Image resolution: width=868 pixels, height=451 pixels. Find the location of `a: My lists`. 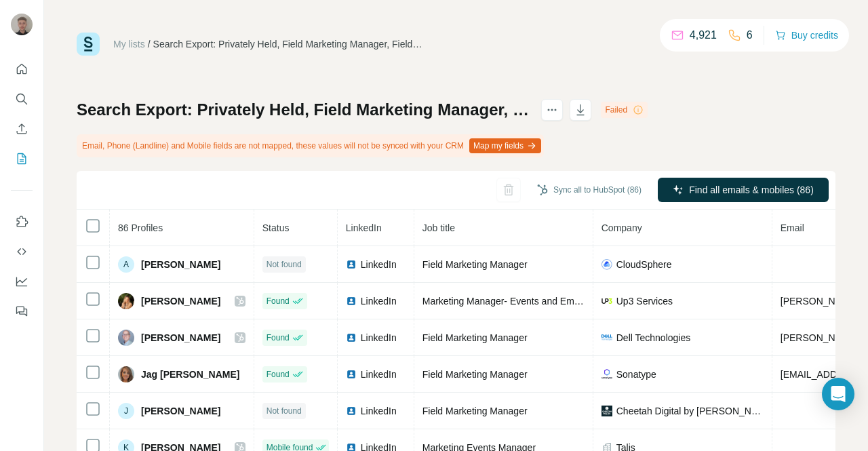

a: My lists is located at coordinates (129, 44).